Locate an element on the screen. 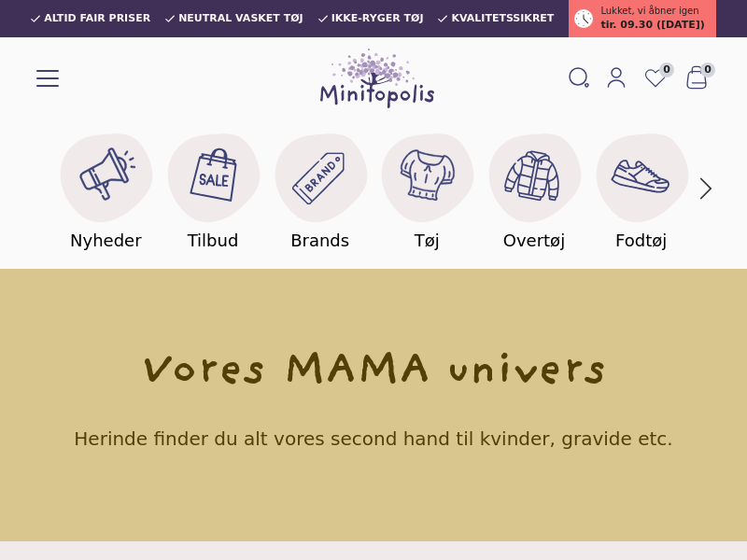 The height and width of the screenshot is (560, 747). a: Tøj is located at coordinates (426, 188).